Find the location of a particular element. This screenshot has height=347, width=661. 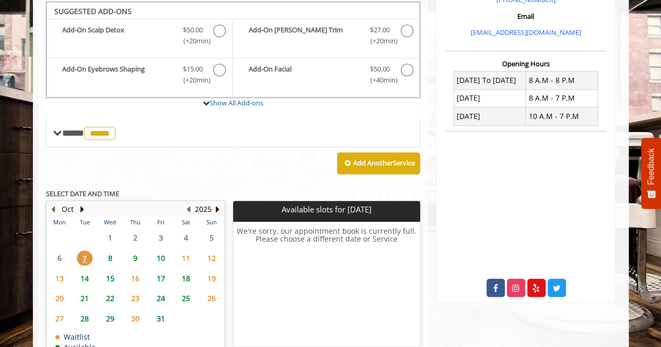

td: Select day26 is located at coordinates (211, 298).